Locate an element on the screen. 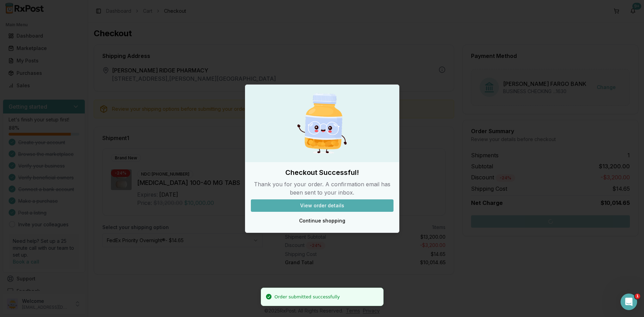  span: 1 is located at coordinates (637, 296).